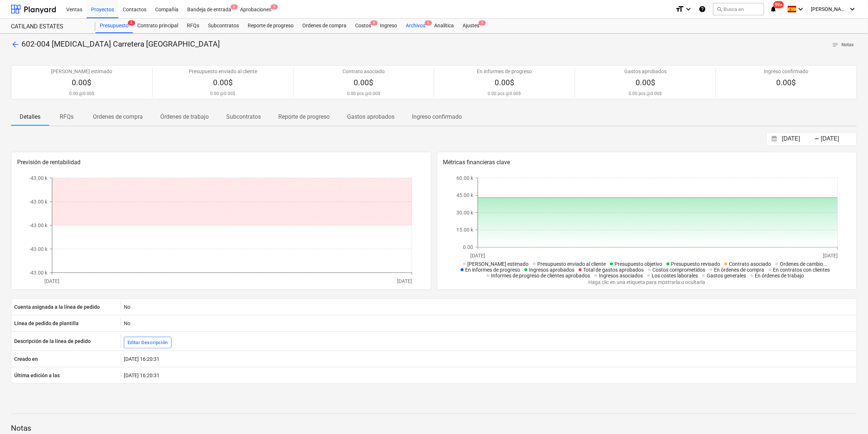 The image size is (868, 434). What do you see at coordinates (243, 117) in the screenshot?
I see `p: Subcontratos` at bounding box center [243, 117].